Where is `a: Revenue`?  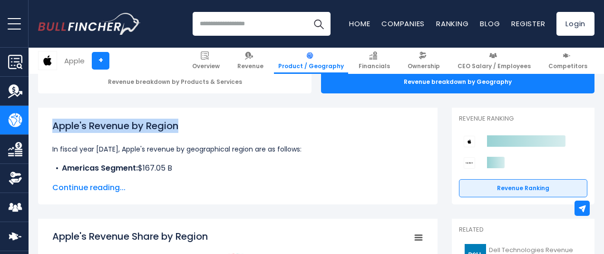
a: Revenue is located at coordinates (250, 60).